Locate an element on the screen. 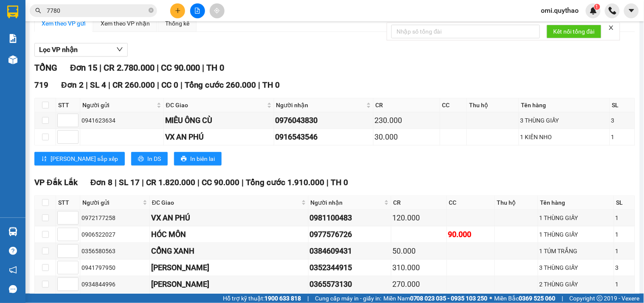  span: copyright is located at coordinates (600, 298).